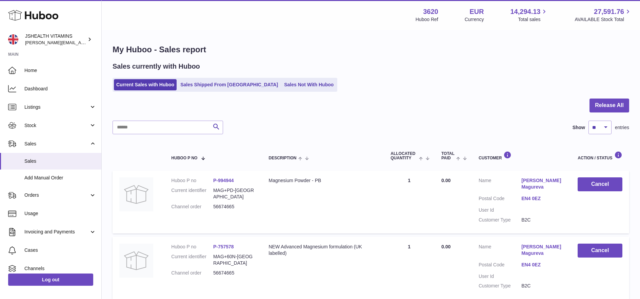  Describe the element at coordinates (404, 156) in the screenshot. I see `span: ALLOCATED Quantity` at that location.